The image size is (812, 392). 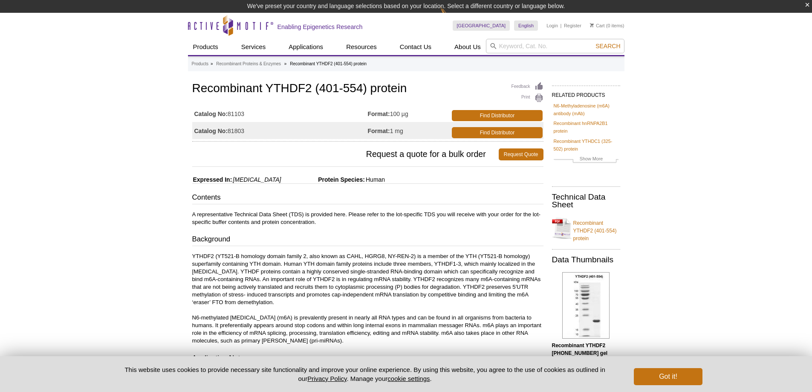 I want to click on td: 100 µg, so click(x=409, y=113).